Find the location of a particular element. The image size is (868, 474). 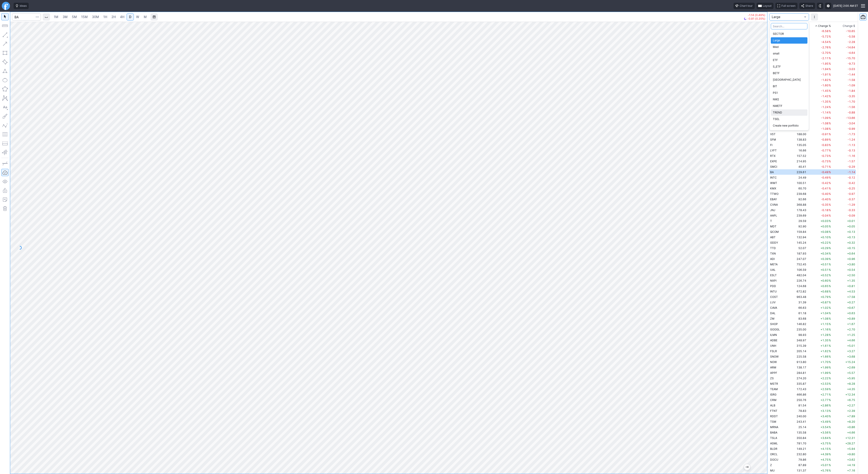

span: TREND is located at coordinates (789, 113).